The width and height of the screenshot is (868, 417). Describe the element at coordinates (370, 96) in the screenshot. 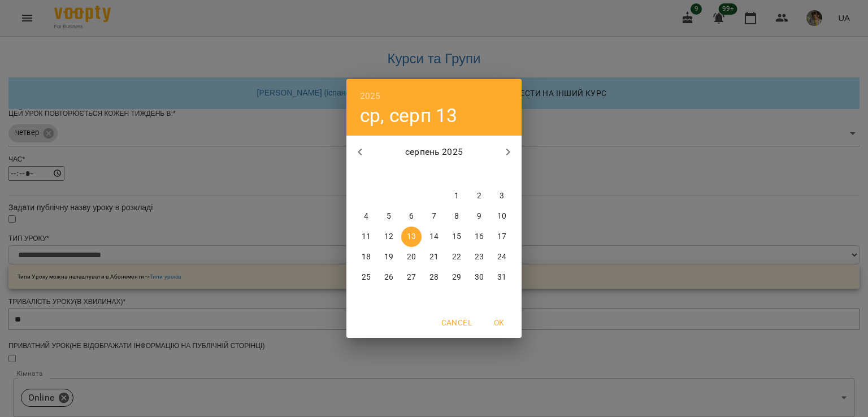

I see `h6: 2025` at that location.